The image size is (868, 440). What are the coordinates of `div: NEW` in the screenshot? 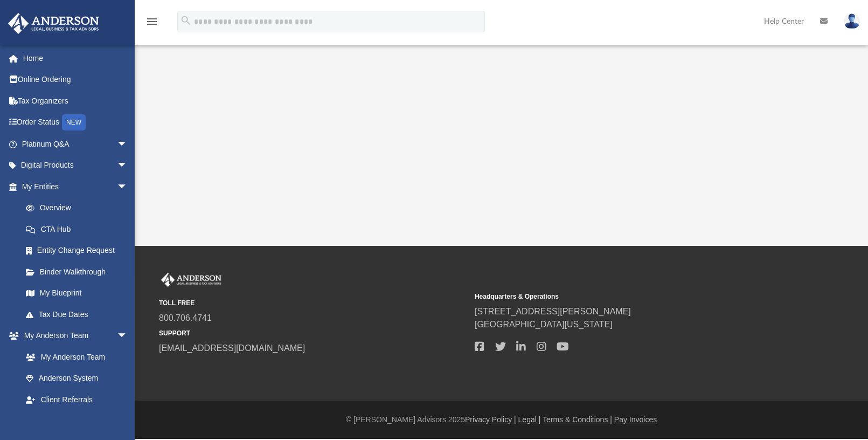 It's located at (74, 122).